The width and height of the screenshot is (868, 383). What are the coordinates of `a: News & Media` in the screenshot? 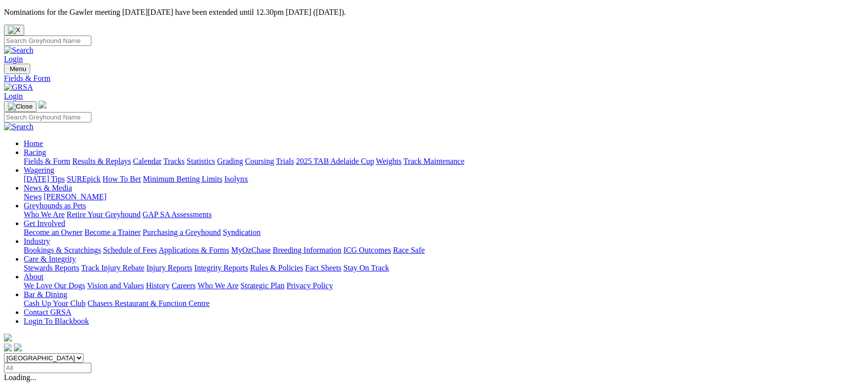 It's located at (48, 188).